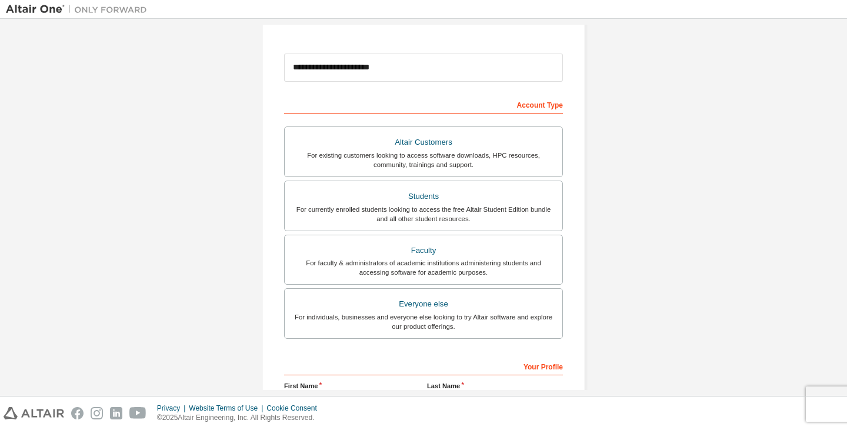  I want to click on p: © 2025 Altair Engineering, Inc. All Rights Reserved., so click(241, 418).